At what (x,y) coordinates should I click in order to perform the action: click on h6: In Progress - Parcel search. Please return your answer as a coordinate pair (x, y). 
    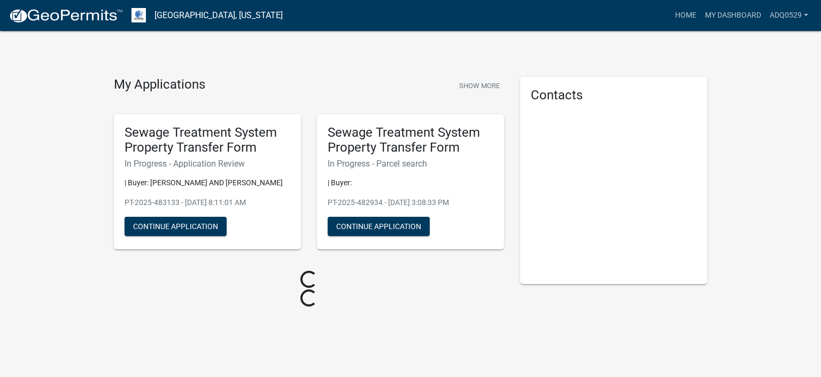
    Looking at the image, I should click on (411, 164).